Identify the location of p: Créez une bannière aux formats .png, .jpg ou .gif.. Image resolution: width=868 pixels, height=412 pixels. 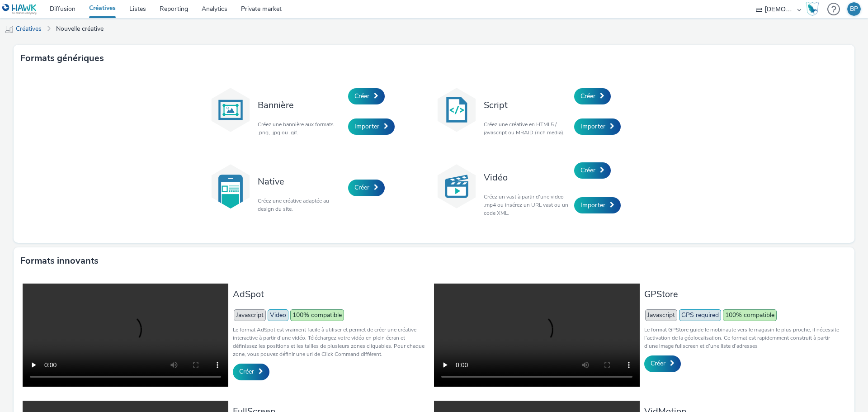
(300, 129).